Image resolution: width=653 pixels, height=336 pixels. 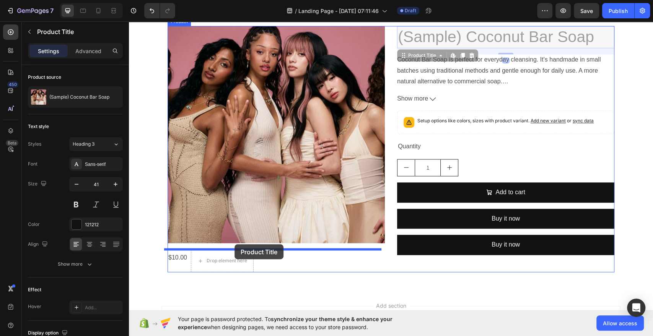 What do you see at coordinates (160, 11) in the screenshot?
I see `div: Undo/Redo` at bounding box center [160, 11].